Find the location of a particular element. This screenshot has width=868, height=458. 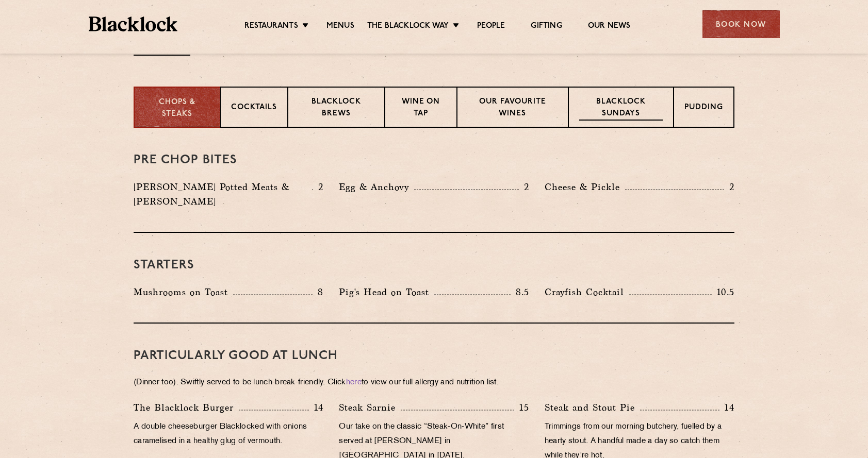

p: Cheese & Pickle is located at coordinates (584, 187).